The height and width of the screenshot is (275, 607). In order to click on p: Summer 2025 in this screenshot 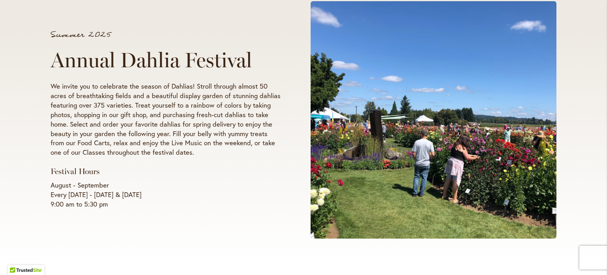, I will do `click(166, 35)`.